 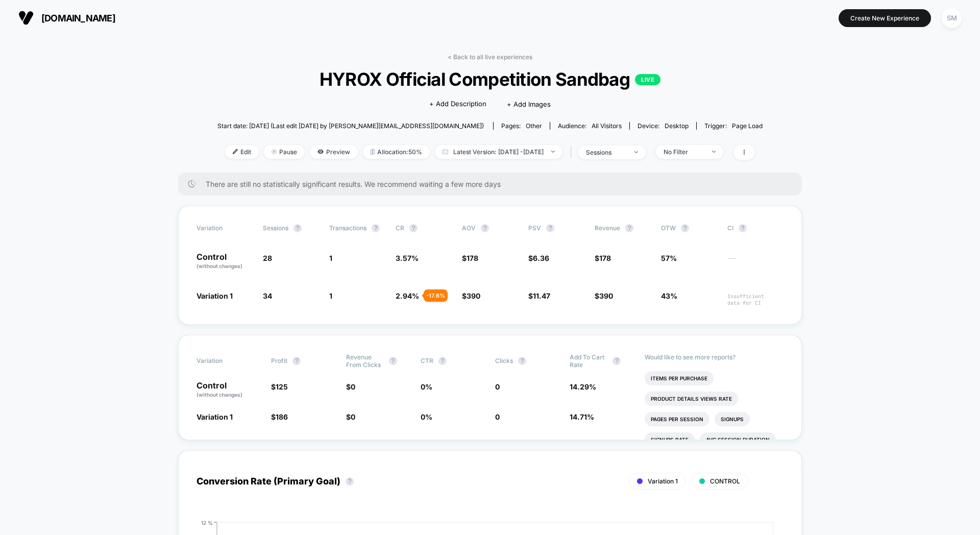 What do you see at coordinates (207, 522) in the screenshot?
I see `tspan: 12 %` at bounding box center [207, 522].